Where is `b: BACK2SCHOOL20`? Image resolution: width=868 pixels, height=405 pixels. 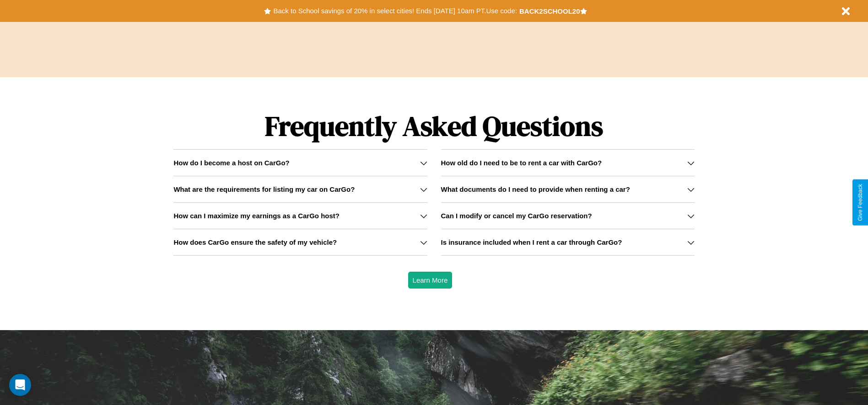 b: BACK2SCHOOL20 is located at coordinates (550, 11).